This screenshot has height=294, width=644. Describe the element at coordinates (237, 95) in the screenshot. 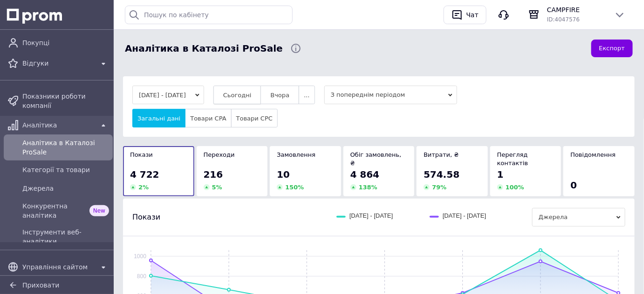

I see `span: Сьогодні` at that location.